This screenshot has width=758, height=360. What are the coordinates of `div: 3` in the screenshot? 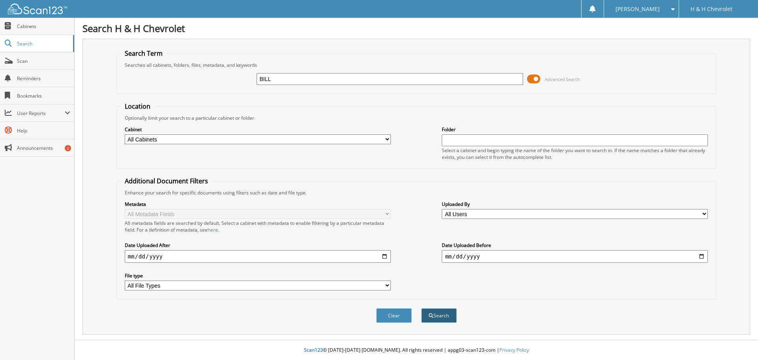 It's located at (68, 148).